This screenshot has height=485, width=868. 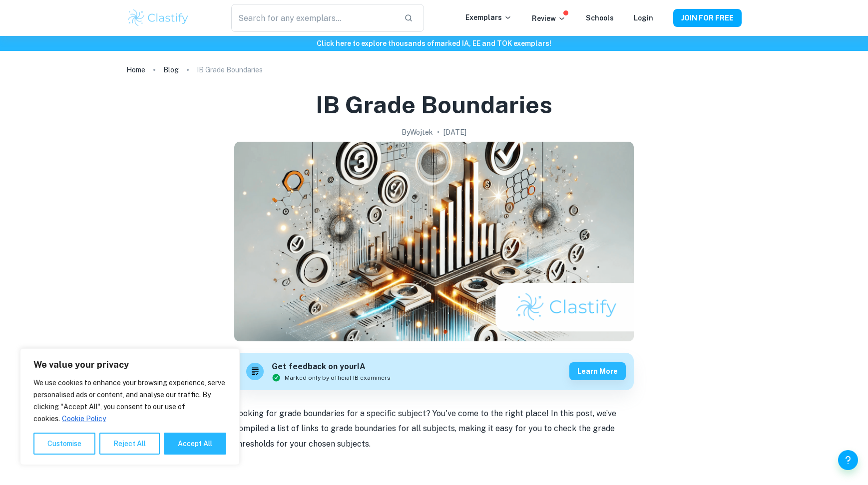 I want to click on button: Reject All, so click(x=130, y=444).